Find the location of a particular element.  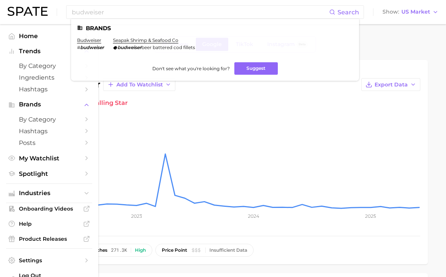

span: Show is located at coordinates (391, 12).